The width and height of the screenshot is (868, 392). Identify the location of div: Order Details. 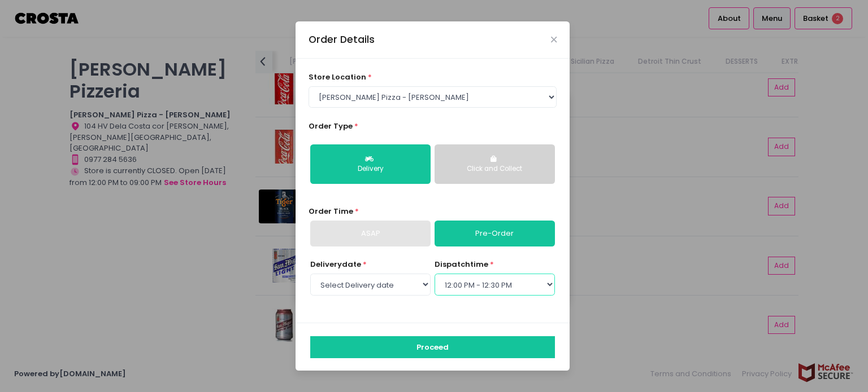
(341, 39).